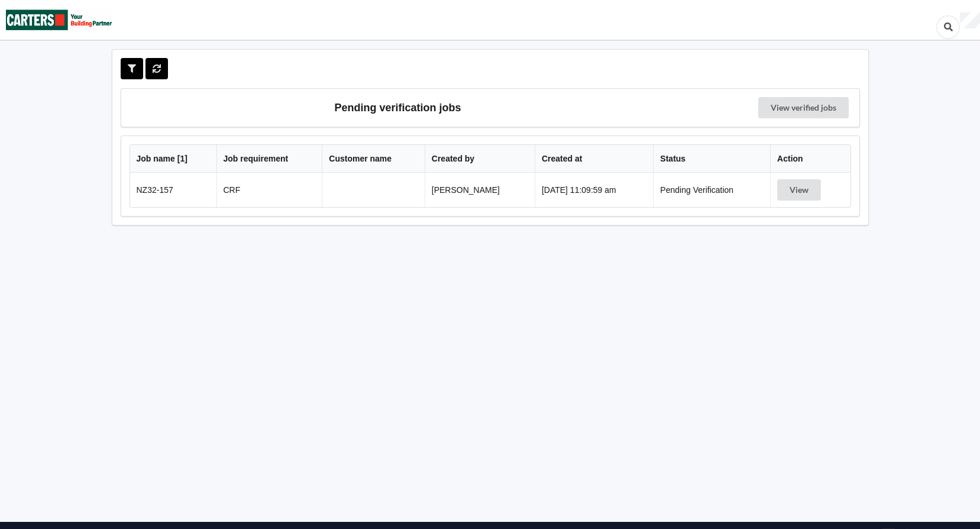 This screenshot has width=980, height=529. Describe the element at coordinates (59, 19) in the screenshot. I see `img: Carters` at that location.